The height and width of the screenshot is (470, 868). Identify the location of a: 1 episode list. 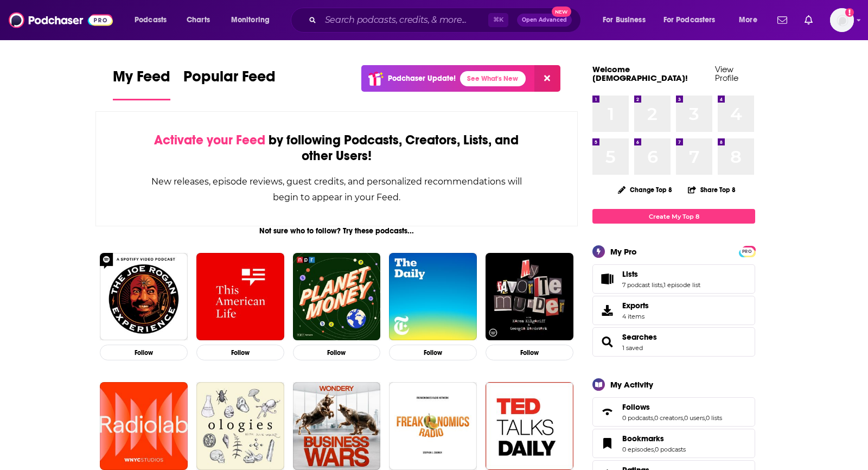
(682, 285).